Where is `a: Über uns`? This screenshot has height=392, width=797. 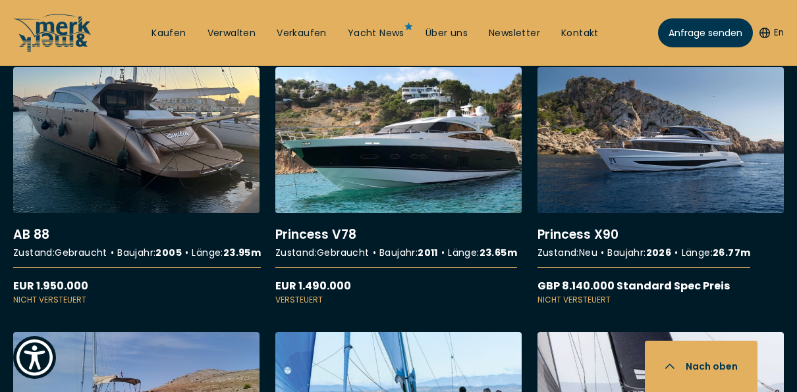 a: Über uns is located at coordinates (446, 34).